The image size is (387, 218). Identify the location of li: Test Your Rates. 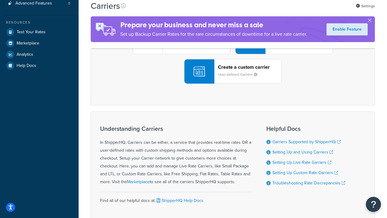
(39, 32).